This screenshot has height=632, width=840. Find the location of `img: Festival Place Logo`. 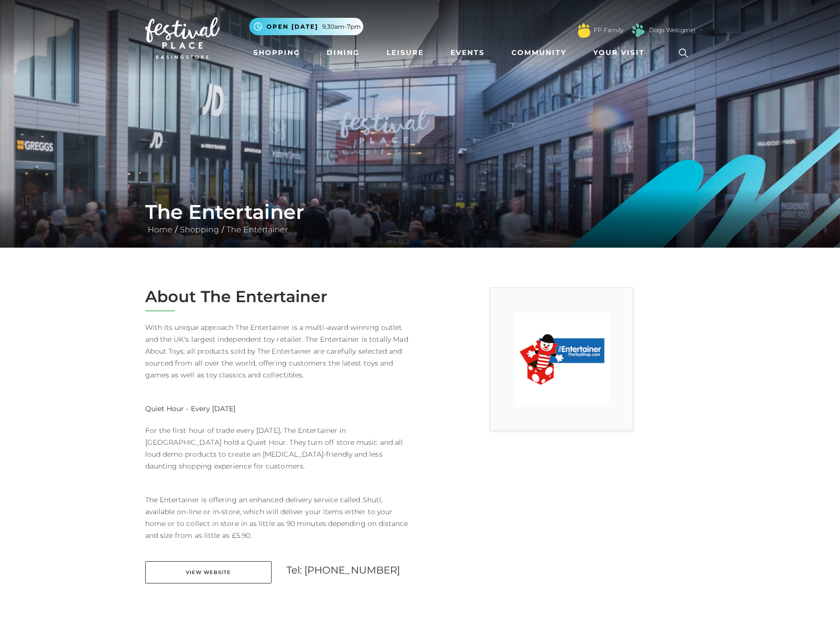

img: Festival Place Logo is located at coordinates (182, 38).